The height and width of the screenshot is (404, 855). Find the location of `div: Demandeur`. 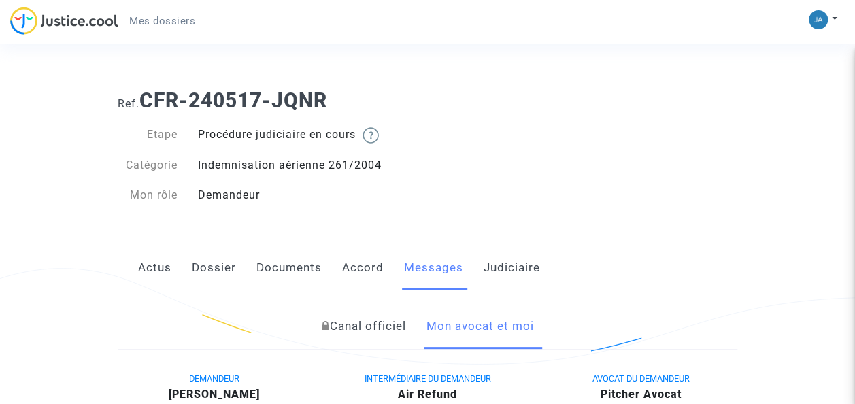

div: Demandeur is located at coordinates (308, 195).